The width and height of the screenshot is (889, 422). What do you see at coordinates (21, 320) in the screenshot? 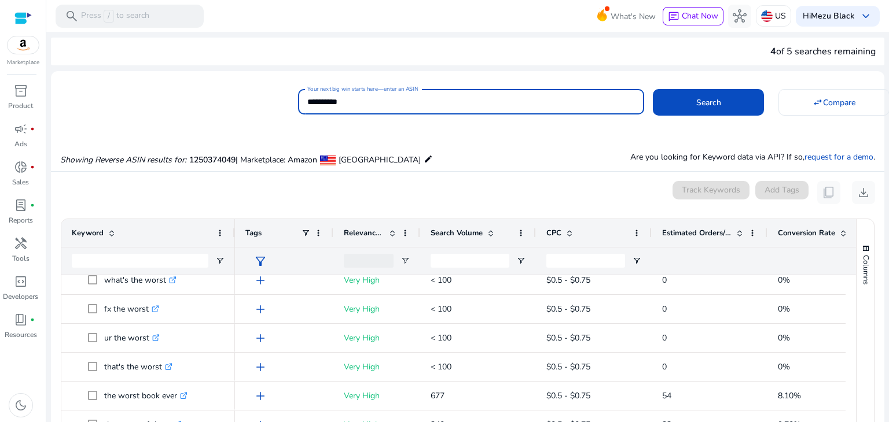
I see `span: book_4` at bounding box center [21, 320].